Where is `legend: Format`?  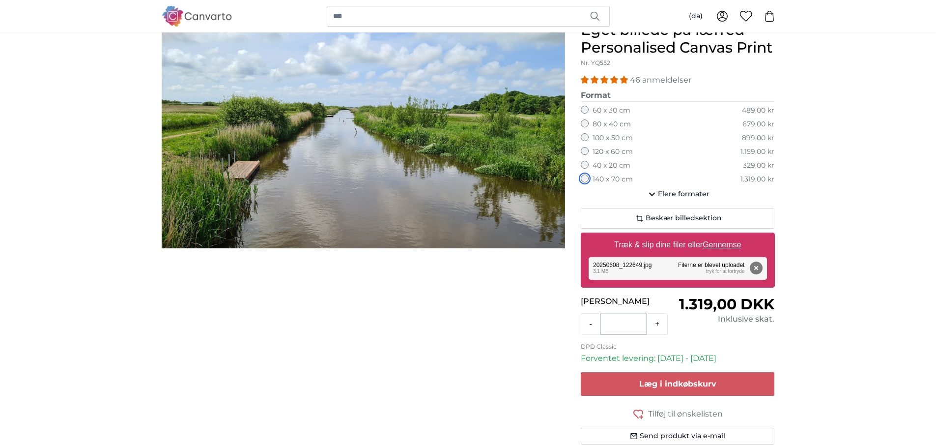
legend: Format is located at coordinates (677, 95).